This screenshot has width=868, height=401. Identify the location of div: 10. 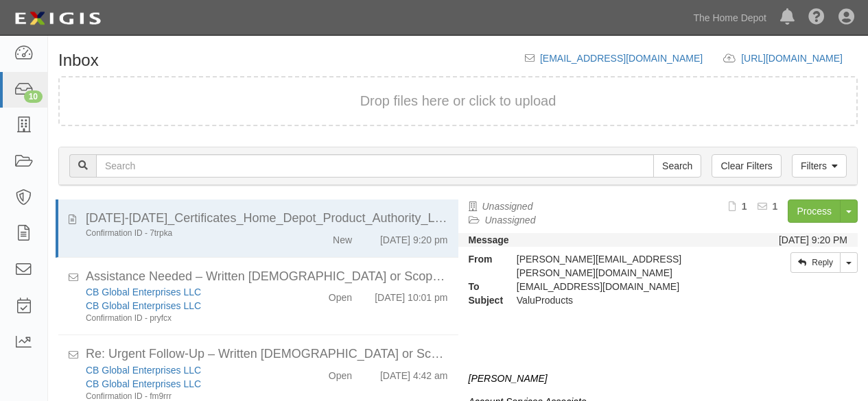
(33, 97).